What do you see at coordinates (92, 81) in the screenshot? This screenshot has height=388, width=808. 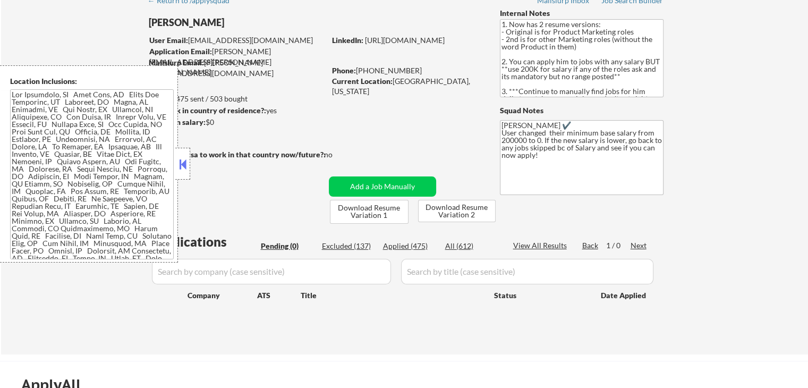 I see `div: Location Inclusions:` at bounding box center [92, 81].